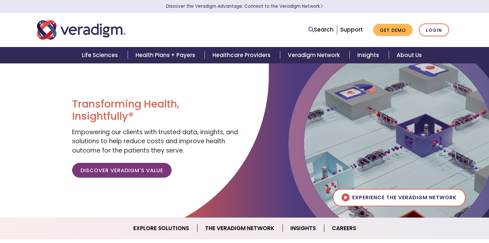 This screenshot has height=243, width=489. What do you see at coordinates (81, 30) in the screenshot?
I see `img: Veradigm logo` at bounding box center [81, 30].